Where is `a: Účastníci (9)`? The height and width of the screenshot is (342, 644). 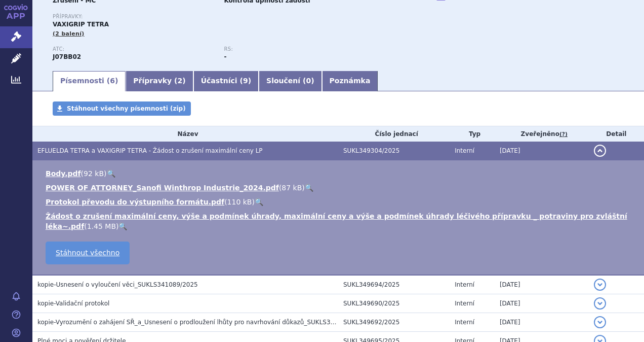 a: Účastníci (9) is located at coordinates (226, 81).